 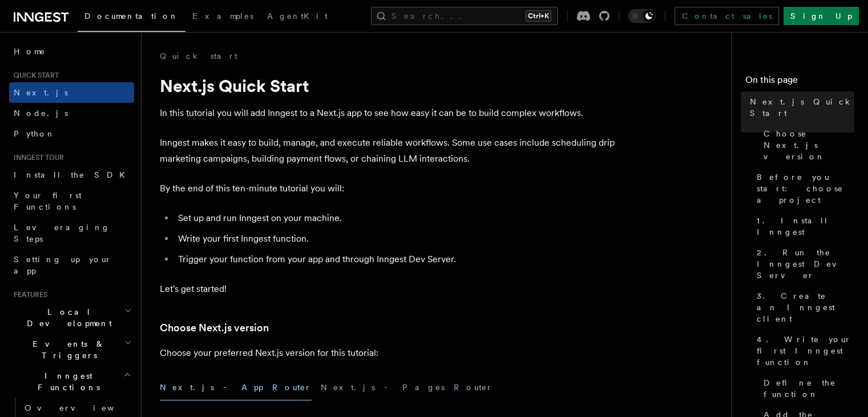 What do you see at coordinates (83, 408) in the screenshot?
I see `span: Overview` at bounding box center [83, 408].